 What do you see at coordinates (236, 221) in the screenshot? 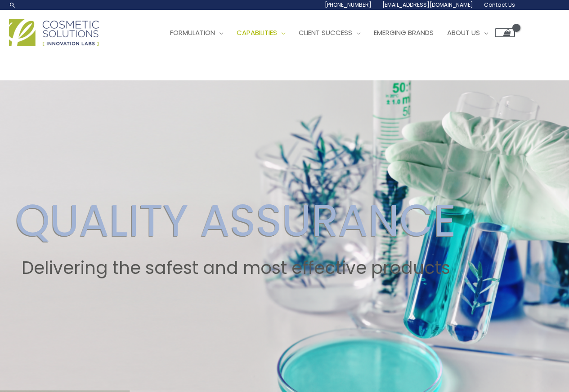
I see `h2: QUALITY ASSURANCE` at bounding box center [236, 221].